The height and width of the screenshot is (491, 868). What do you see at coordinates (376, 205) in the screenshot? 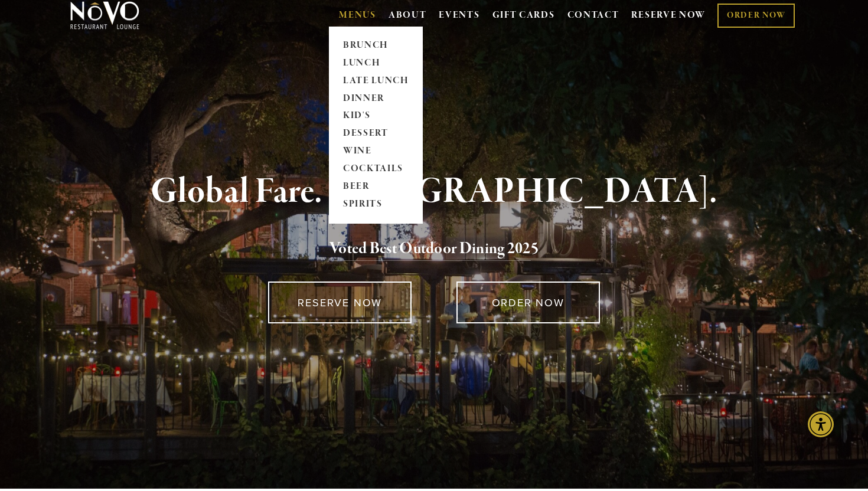
I see `a: SPIRITS` at bounding box center [376, 205].